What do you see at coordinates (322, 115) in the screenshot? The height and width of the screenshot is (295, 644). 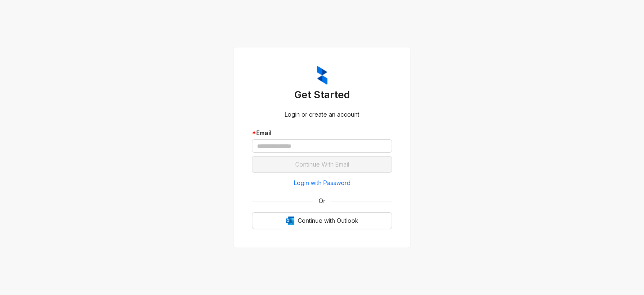 I see `div: Login or create an account` at bounding box center [322, 115].